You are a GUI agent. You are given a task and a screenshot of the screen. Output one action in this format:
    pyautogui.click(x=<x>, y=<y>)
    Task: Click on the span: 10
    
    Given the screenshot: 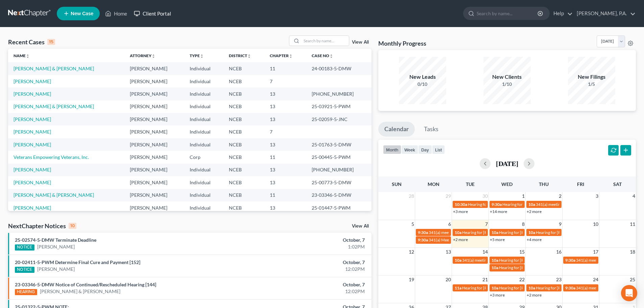 What is the action you would take?
    pyautogui.click(x=596, y=224)
    